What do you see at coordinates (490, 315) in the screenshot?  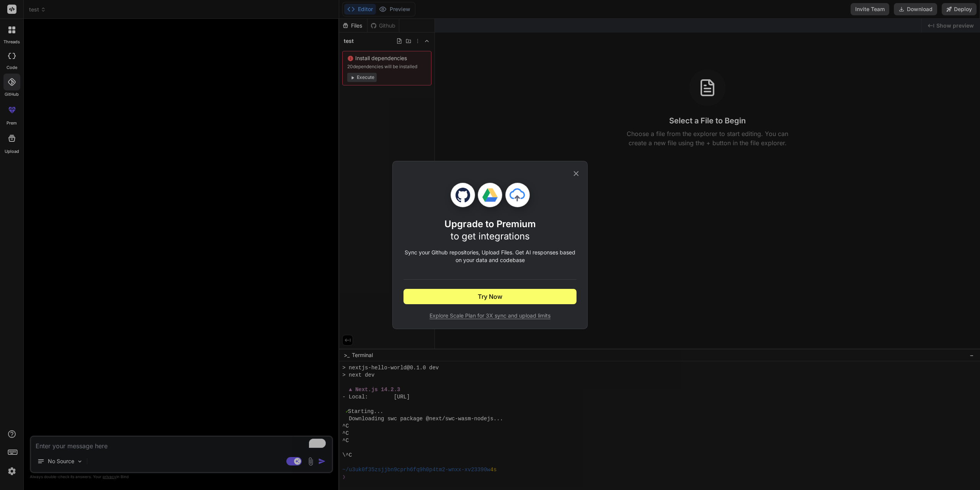 I see `span: Explore Scale Plan for 3X sync and upload limits` at bounding box center [490, 315].